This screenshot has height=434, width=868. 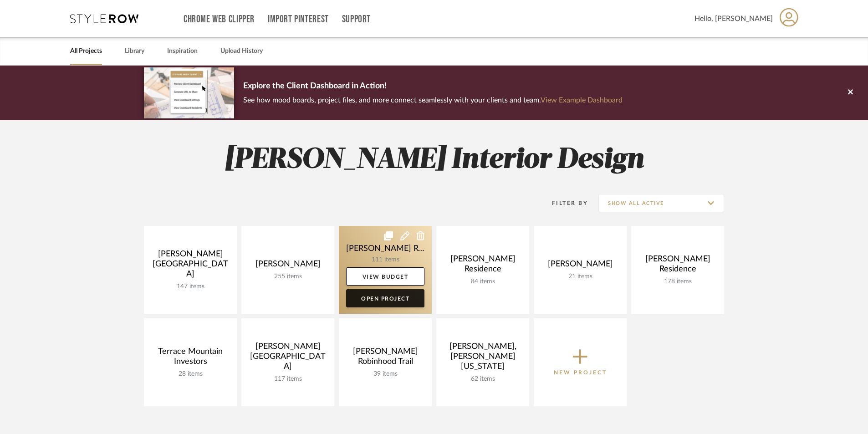 What do you see at coordinates (564, 204) in the screenshot?
I see `div: Filter By` at bounding box center [564, 204].